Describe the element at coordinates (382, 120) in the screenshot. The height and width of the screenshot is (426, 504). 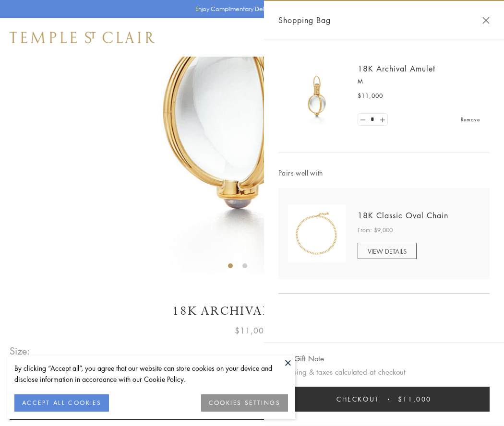
I see `a: Set quantity to 2` at that location.